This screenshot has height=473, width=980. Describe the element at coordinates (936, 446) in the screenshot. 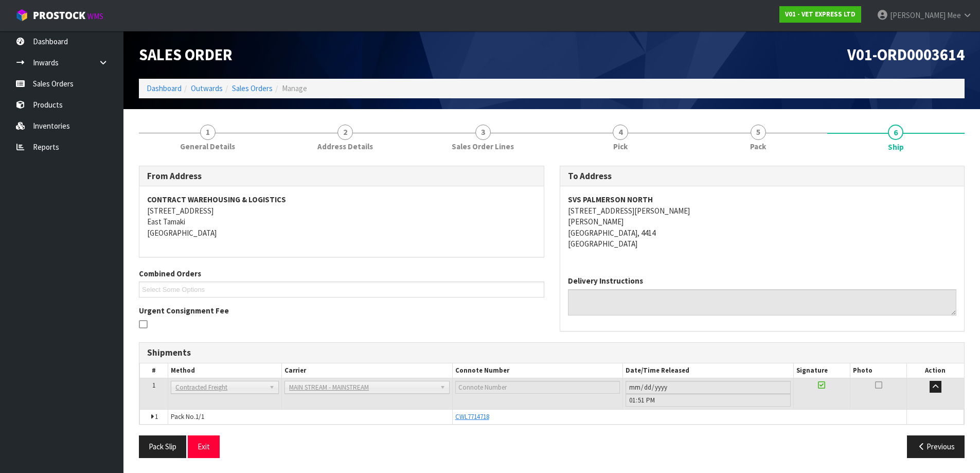

I see `button: Previous` at that location.